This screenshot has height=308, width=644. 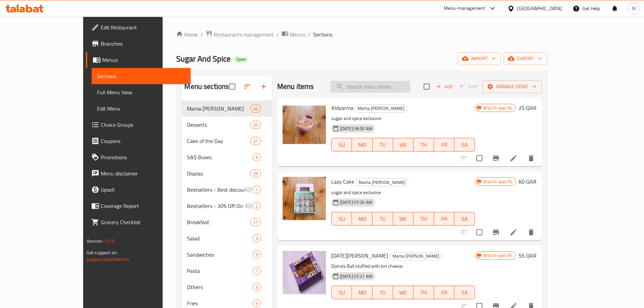 I want to click on div: Open, so click(x=241, y=59).